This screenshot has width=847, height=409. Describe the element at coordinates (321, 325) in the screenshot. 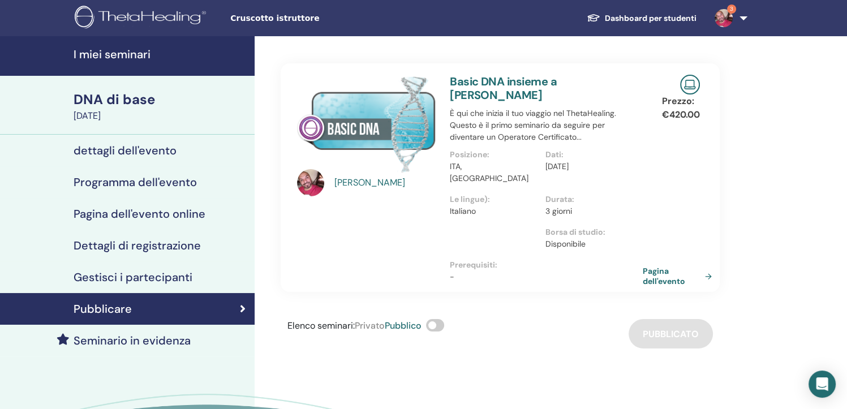

I see `span: Elenco seminari :` at that location.